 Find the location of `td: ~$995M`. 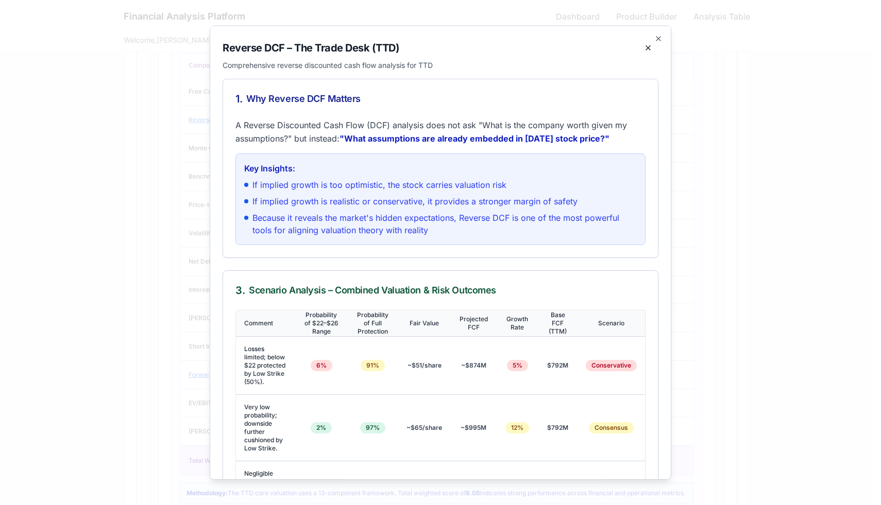

td: ~$995M is located at coordinates (473, 428).